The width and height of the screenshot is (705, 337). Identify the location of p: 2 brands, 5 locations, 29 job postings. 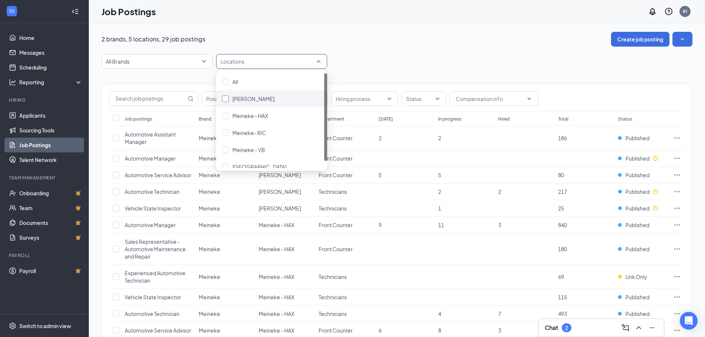
(153, 39).